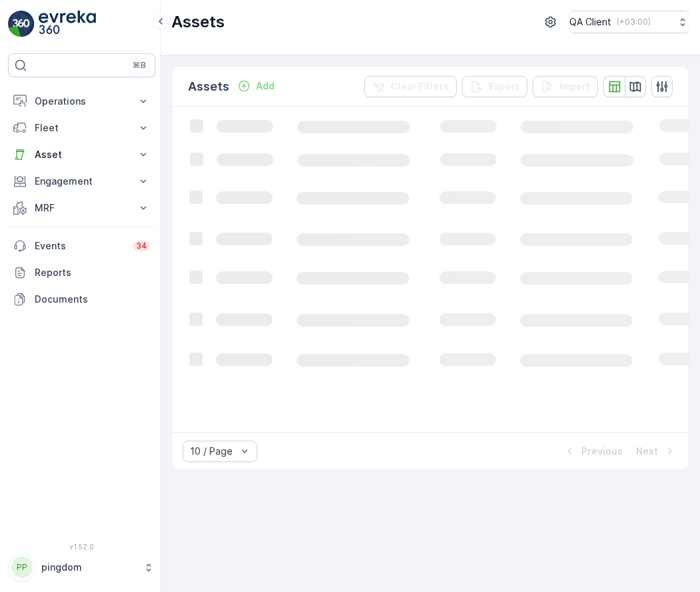 The width and height of the screenshot is (700, 592). Describe the element at coordinates (81, 273) in the screenshot. I see `a: Reports` at that location.